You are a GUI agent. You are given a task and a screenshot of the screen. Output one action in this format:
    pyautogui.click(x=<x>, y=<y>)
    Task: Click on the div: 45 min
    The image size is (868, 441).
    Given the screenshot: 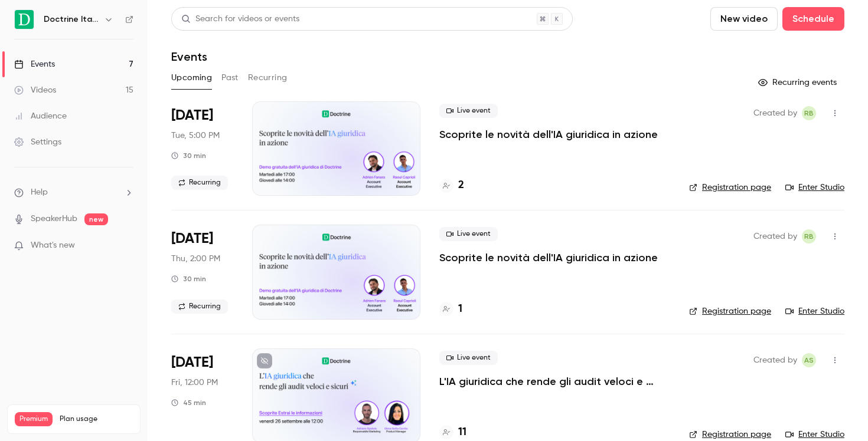 What is the action you would take?
    pyautogui.click(x=188, y=403)
    